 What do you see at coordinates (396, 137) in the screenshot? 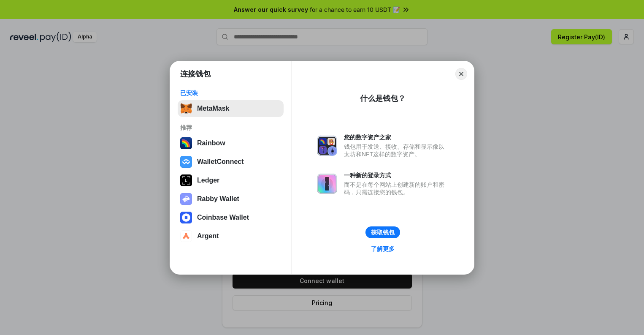
I see `div: 您的数字资产之家` at bounding box center [396, 137].